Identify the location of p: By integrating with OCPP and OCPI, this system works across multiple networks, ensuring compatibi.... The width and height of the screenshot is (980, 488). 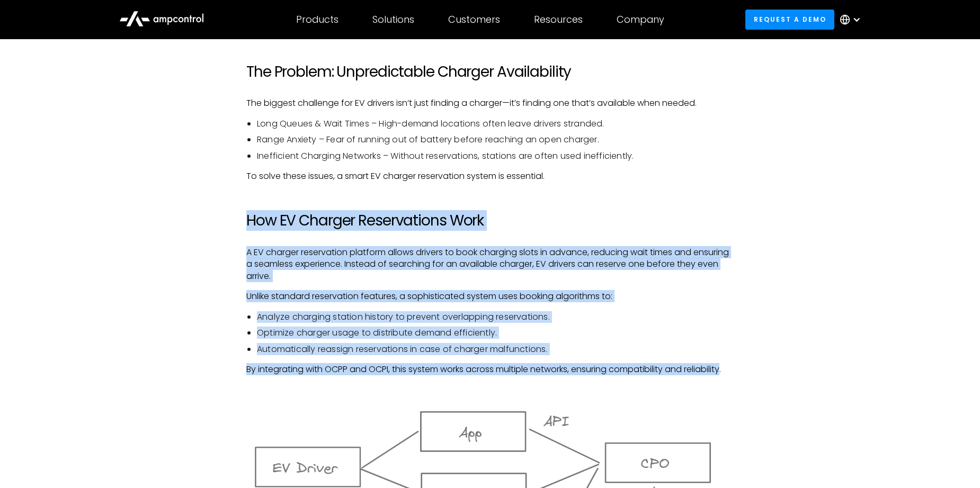
(490, 370).